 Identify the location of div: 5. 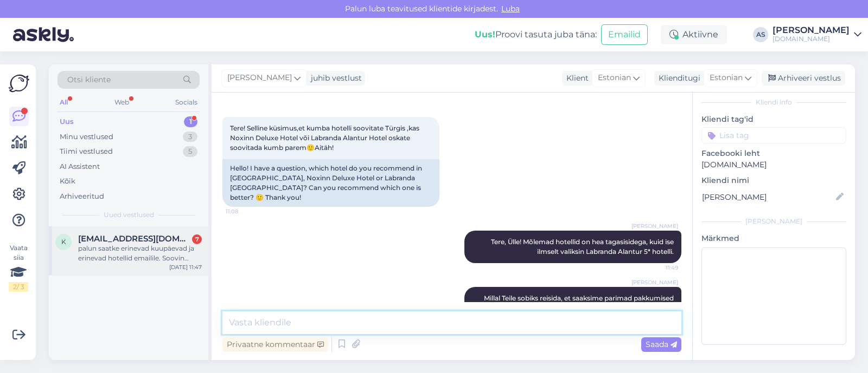
(190, 152).